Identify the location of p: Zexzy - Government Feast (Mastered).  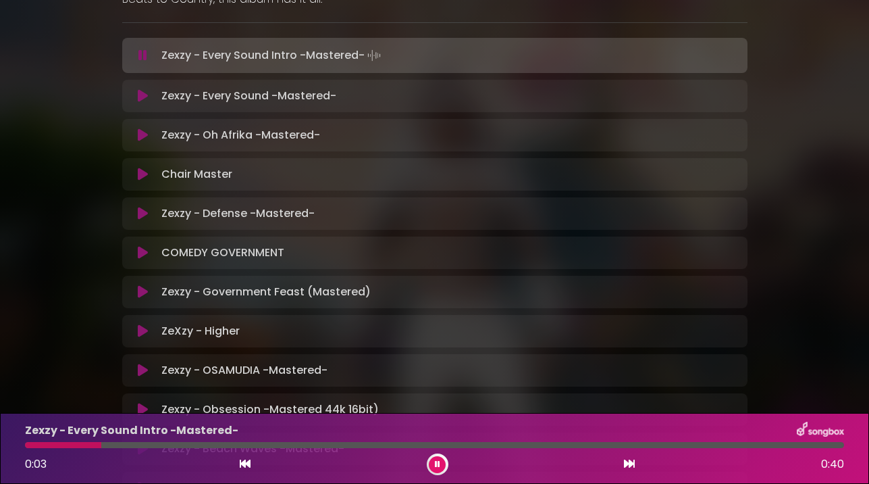
(266, 292).